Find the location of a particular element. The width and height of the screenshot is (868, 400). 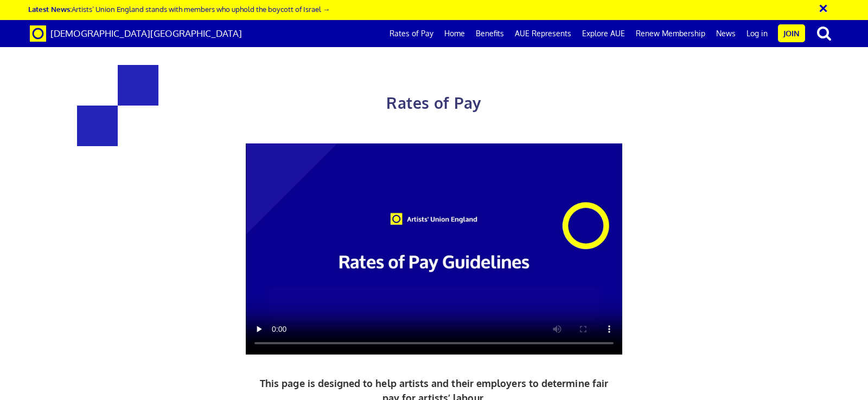

button: search is located at coordinates (824, 33).